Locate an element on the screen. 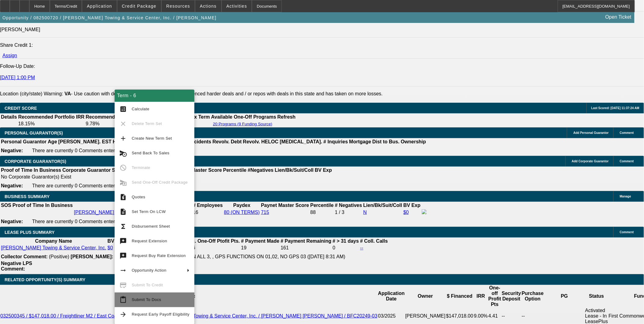 The image size is (644, 324). a: Open Ticket is located at coordinates (618, 17).